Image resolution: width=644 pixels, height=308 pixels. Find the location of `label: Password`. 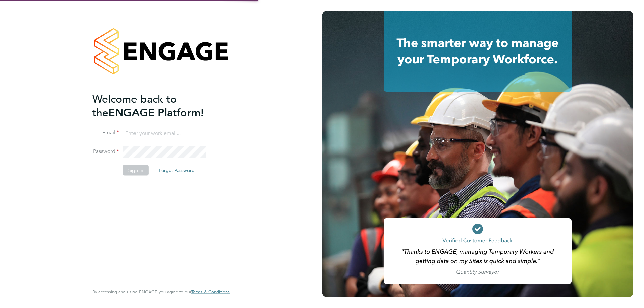

label: Password is located at coordinates (105, 151).